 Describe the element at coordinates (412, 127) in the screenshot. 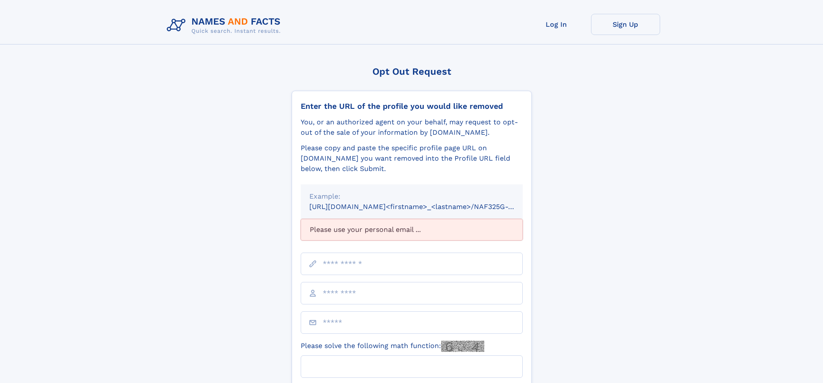

I see `div: You, or an authorized agent on your behalf, may request to opt-out of the sale of your informatio...` at that location.